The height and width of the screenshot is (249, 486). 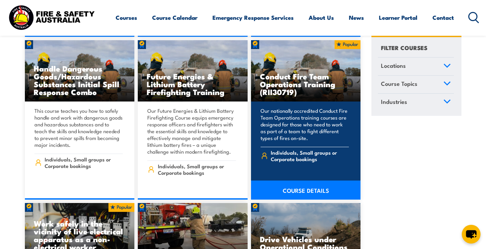 What do you see at coordinates (80, 80) in the screenshot?
I see `h3: Handle Dangerous Goods/Hazardous Substances Initial Spill Response Combo` at bounding box center [80, 80].